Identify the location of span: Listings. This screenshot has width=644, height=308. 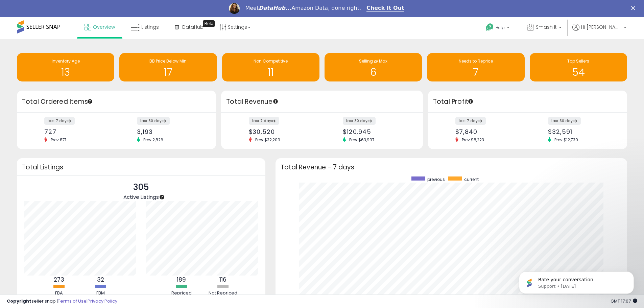
(150, 27).